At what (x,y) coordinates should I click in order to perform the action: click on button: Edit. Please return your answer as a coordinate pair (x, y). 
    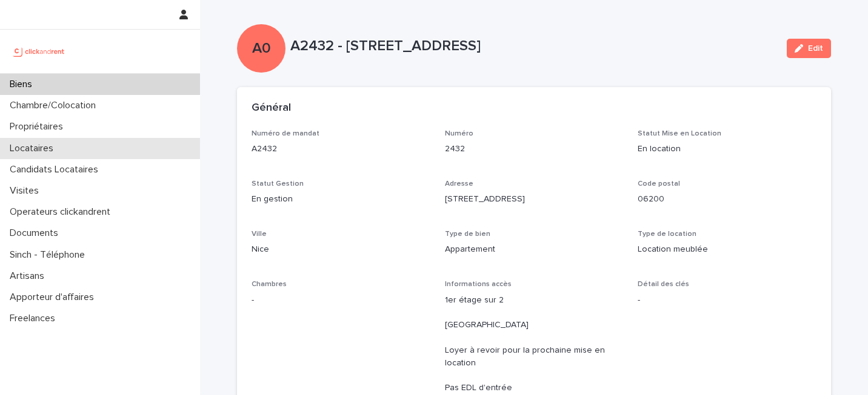
    Looking at the image, I should click on (809, 48).